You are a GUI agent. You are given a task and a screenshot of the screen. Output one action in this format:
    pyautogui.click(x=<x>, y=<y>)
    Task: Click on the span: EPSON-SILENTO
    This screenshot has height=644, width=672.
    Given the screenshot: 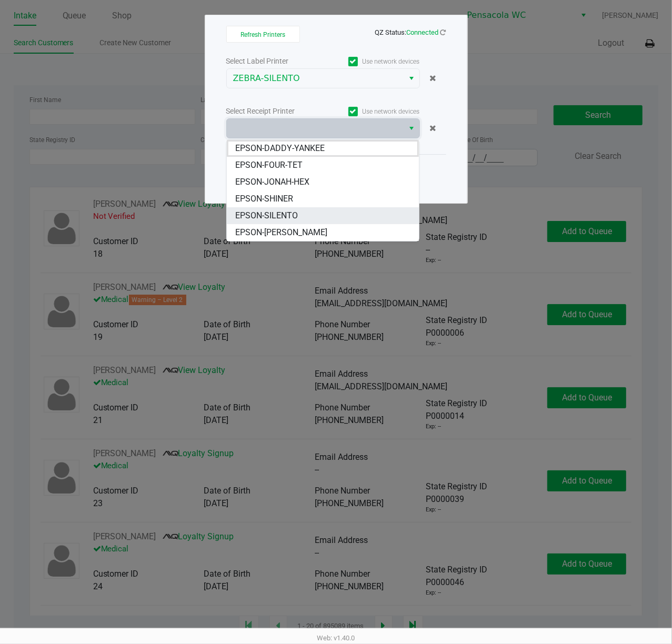 What is the action you would take?
    pyautogui.click(x=266, y=216)
    